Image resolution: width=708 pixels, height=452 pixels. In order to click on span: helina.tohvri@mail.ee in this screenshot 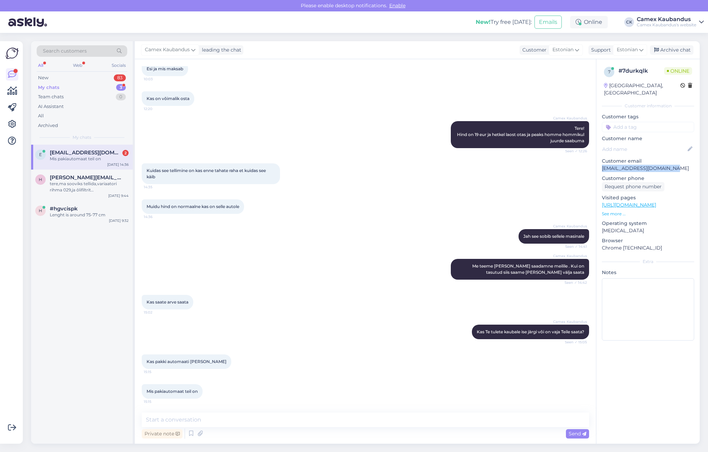, I will do `click(86, 177)`.